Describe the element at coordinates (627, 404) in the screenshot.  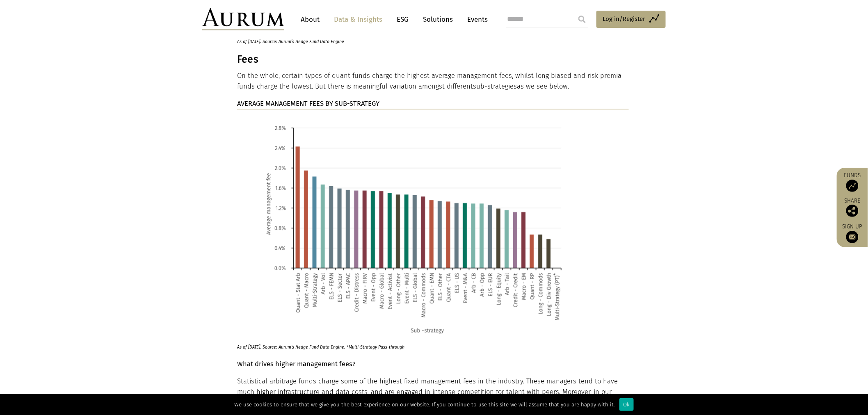
I see `div: Ok` at that location.